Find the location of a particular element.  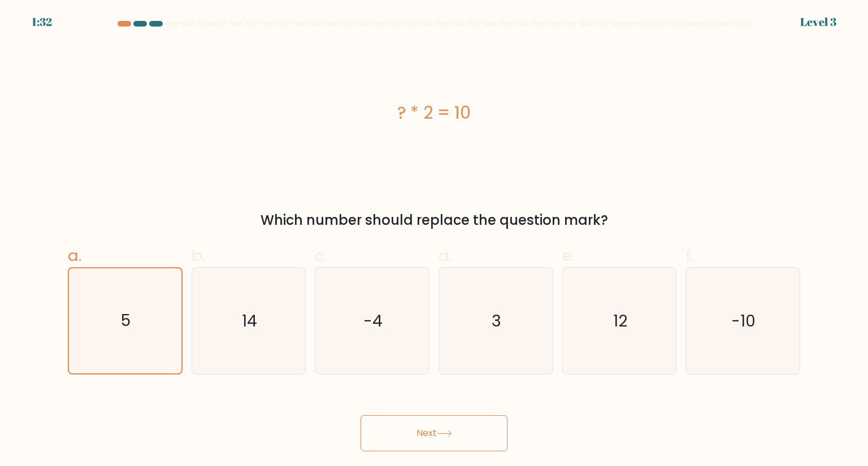

text: 12 is located at coordinates (620, 321).